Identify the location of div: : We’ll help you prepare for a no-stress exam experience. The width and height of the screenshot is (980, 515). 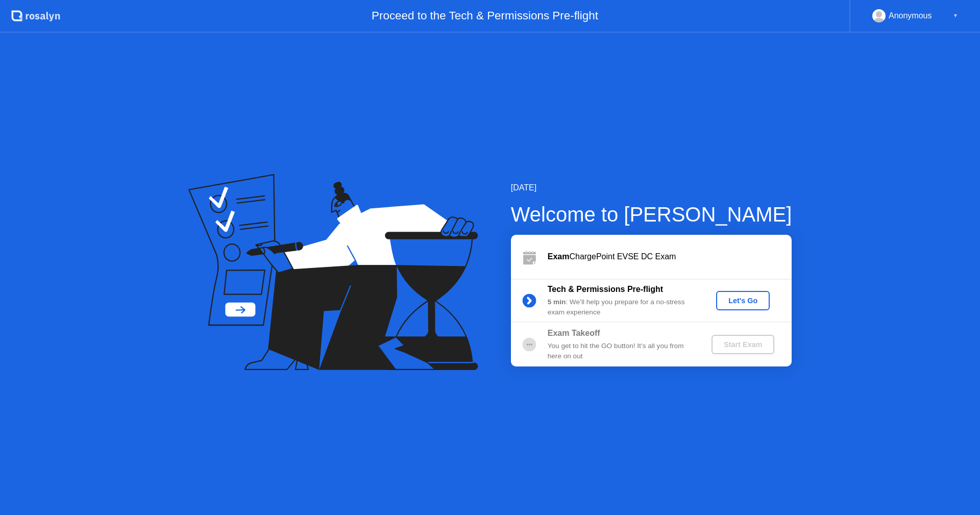
(622, 307).